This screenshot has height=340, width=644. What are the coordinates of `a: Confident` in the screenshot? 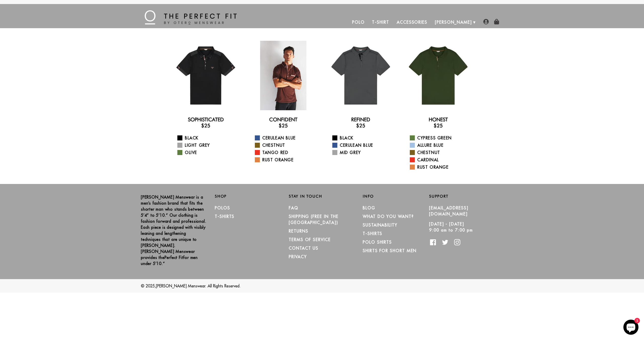 It's located at (283, 120).